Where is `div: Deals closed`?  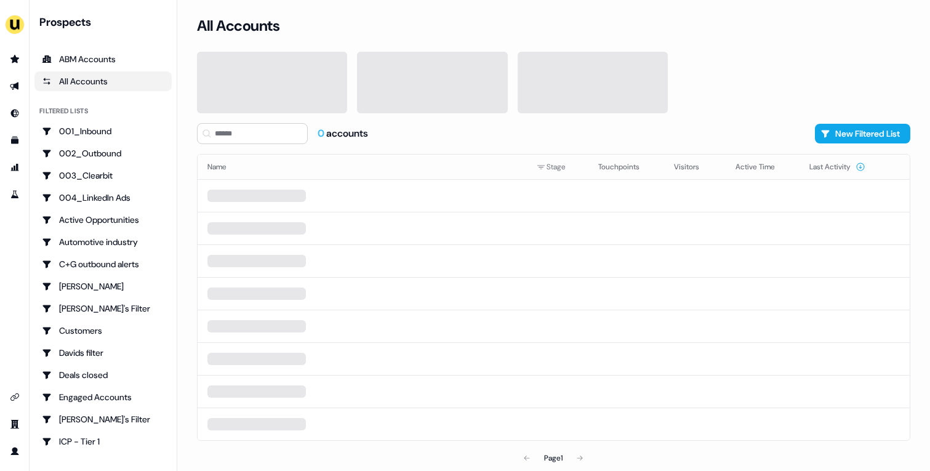 div: Deals closed is located at coordinates (103, 375).